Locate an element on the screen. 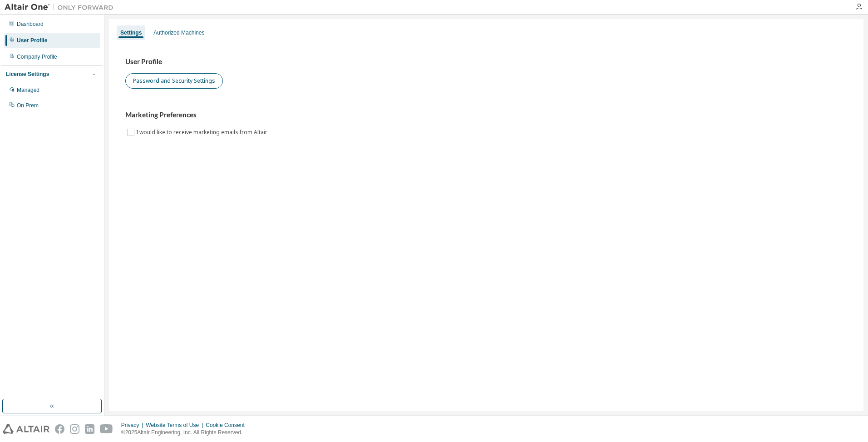  div: Dashboard is located at coordinates (30, 24).